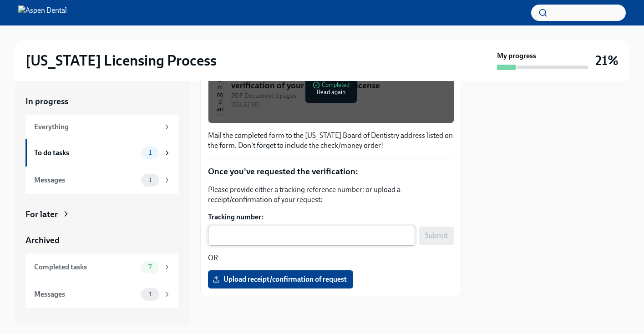 This screenshot has height=334, width=644. Describe the element at coordinates (150, 267) in the screenshot. I see `span: 7` at that location.